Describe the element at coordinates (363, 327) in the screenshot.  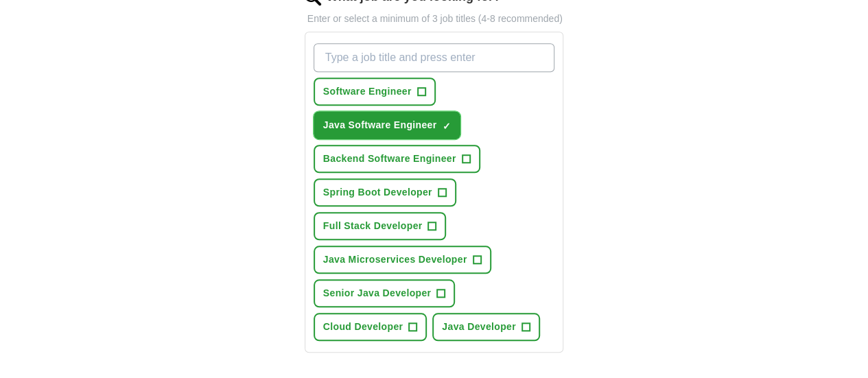
I see `span: Cloud Developer` at that location.